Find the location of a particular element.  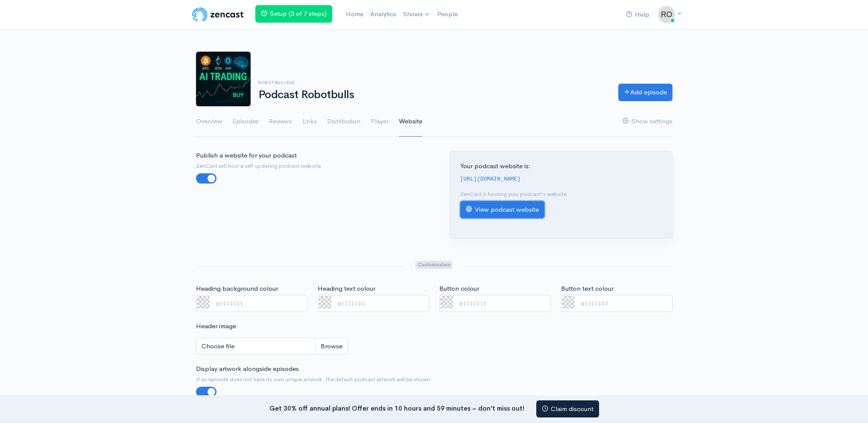

small: ZenCast will host a self updating podcast website. is located at coordinates (313, 166).